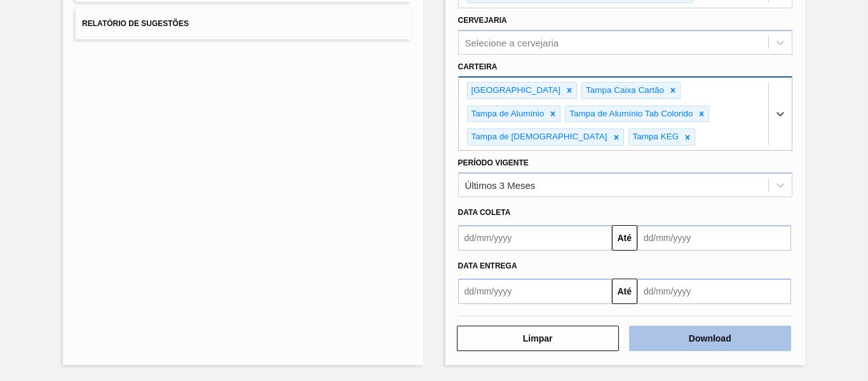 The image size is (868, 381). Describe the element at coordinates (478, 66) in the screenshot. I see `label: Carteira` at that location.